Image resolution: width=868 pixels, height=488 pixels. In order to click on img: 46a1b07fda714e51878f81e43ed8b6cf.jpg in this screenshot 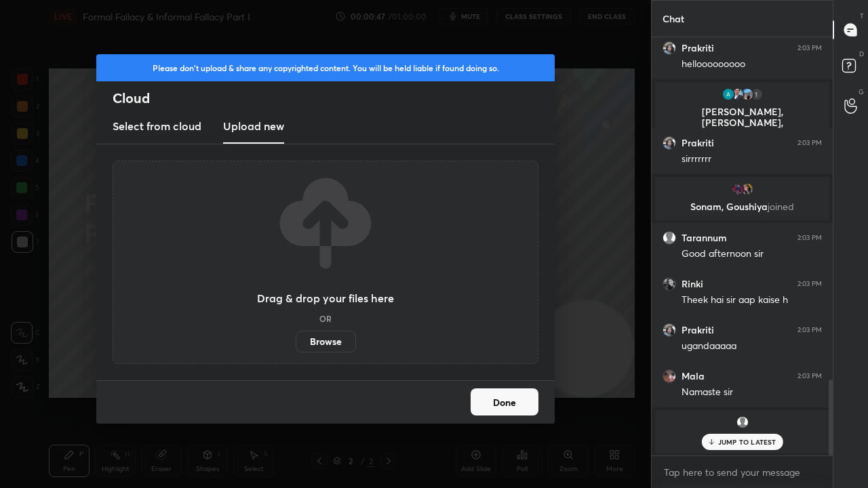, I will do `click(748, 94)`.